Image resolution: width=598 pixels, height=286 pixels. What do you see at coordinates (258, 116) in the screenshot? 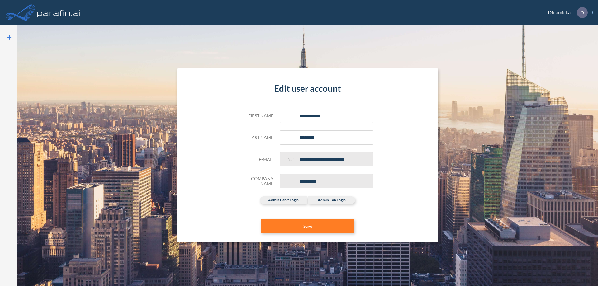
I see `h5: First name` at bounding box center [258, 116].